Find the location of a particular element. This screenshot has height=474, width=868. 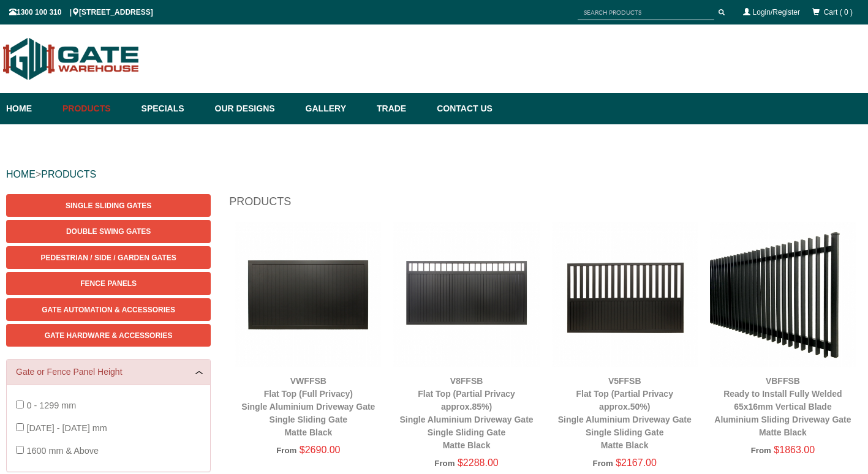

span: $2288.00 is located at coordinates (478, 462).